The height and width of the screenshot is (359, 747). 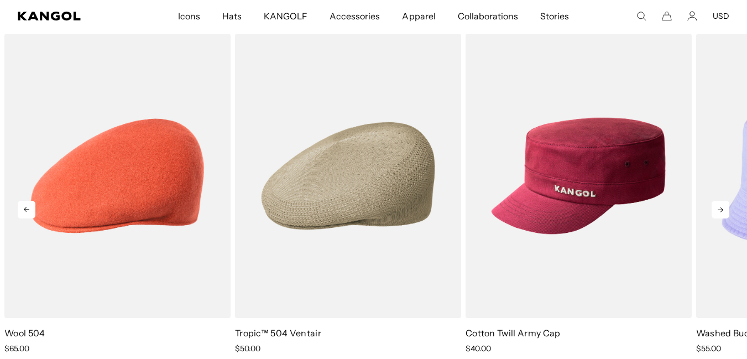 What do you see at coordinates (248, 348) in the screenshot?
I see `span: $50.00` at bounding box center [248, 348].